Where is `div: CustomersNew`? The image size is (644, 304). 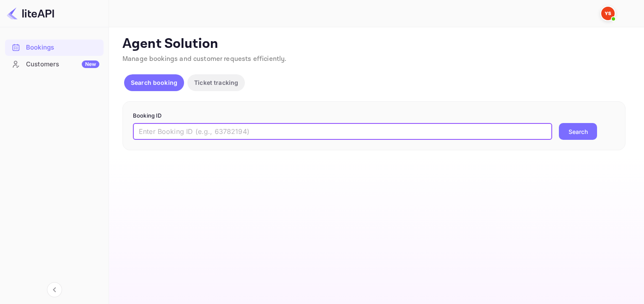
div: CustomersNew is located at coordinates (54, 64).